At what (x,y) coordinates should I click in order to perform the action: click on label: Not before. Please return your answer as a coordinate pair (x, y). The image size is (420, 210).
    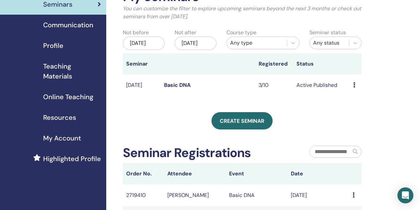
    Looking at the image, I should click on (136, 33).